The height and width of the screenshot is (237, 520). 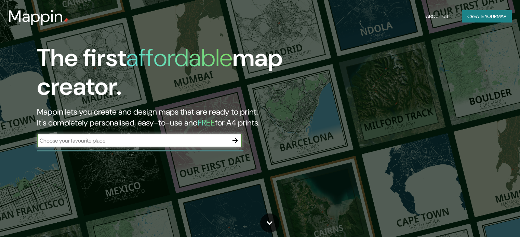 What do you see at coordinates (437, 16) in the screenshot?
I see `button: About Us` at bounding box center [437, 16].